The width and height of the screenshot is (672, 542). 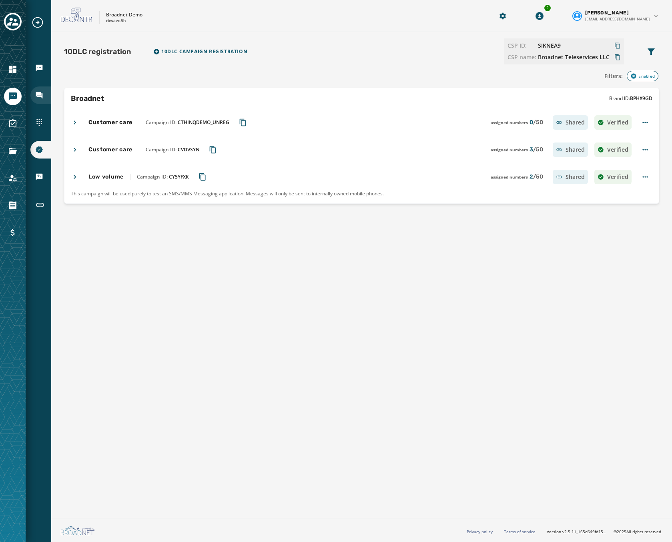 What do you see at coordinates (642, 76) in the screenshot?
I see `div: Enabled` at bounding box center [642, 76].